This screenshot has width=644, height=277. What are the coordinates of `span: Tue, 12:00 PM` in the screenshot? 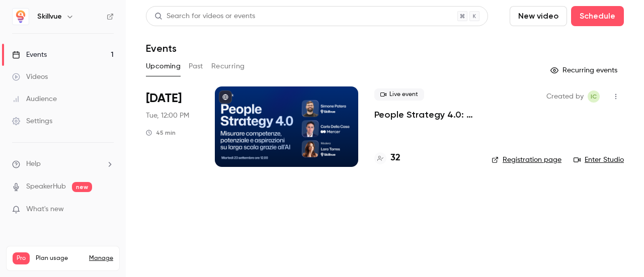 It's located at (168, 116).